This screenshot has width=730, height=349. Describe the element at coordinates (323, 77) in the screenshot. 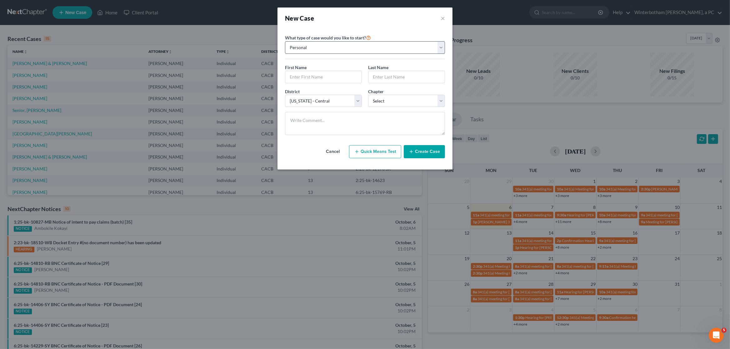

I see `input: Enter First Name` at that location.